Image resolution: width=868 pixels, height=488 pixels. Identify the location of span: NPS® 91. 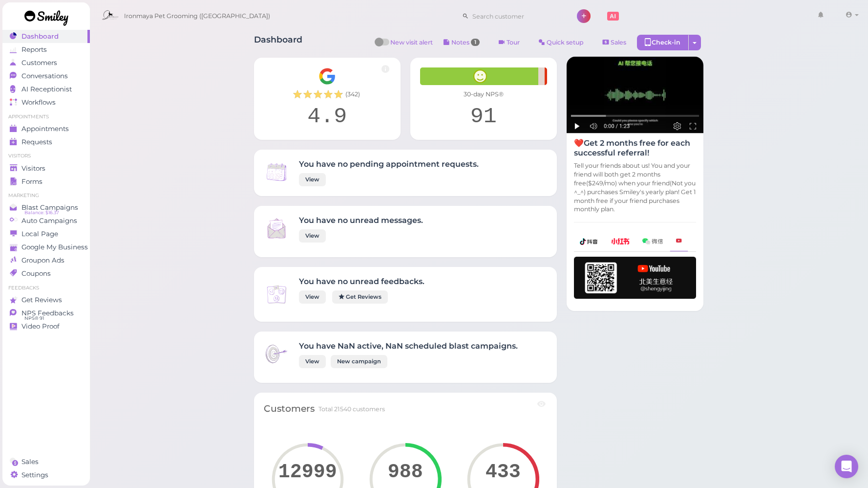
(34, 318).